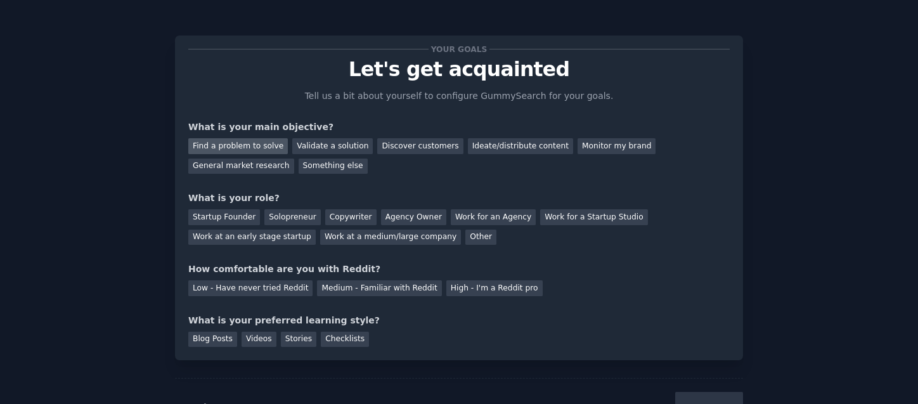 The width and height of the screenshot is (918, 404). I want to click on div: Work for an Agency, so click(493, 217).